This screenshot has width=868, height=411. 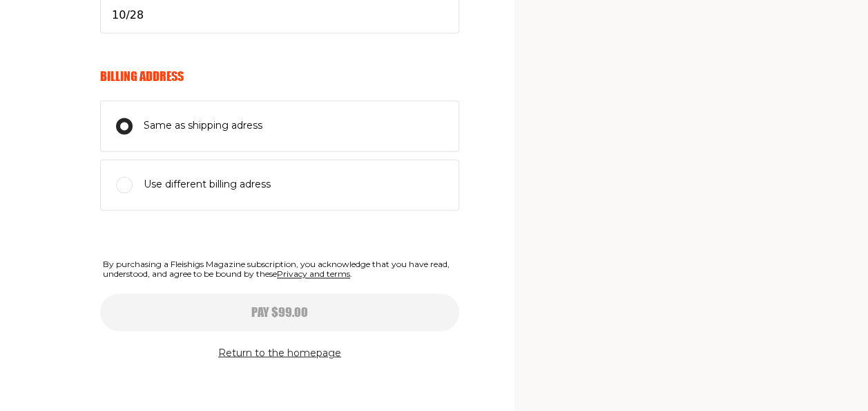 What do you see at coordinates (279, 352) in the screenshot?
I see `button: Return to the homepage` at bounding box center [279, 352].